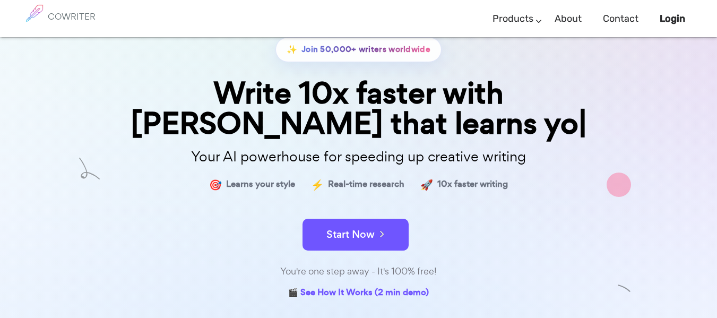 The width and height of the screenshot is (717, 318). Describe the element at coordinates (365, 49) in the screenshot. I see `span: Join 50,000+ writers worldwide` at that location.